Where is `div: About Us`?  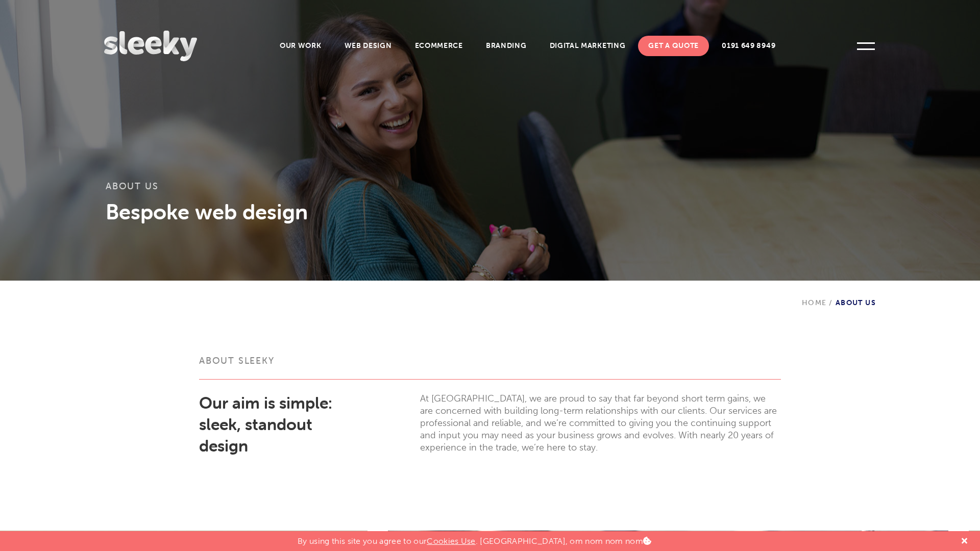
div: About Us is located at coordinates (839, 294).